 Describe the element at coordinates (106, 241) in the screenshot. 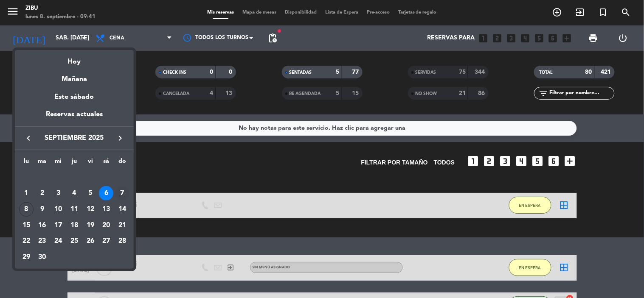

I see `td: 27 de septiembre de 2025` at that location.